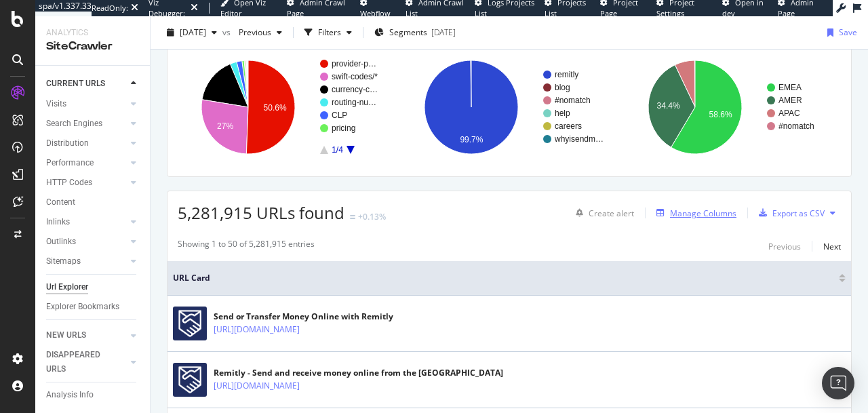 Image resolution: width=868 pixels, height=413 pixels. I want to click on a: NEW URLS, so click(86, 336).